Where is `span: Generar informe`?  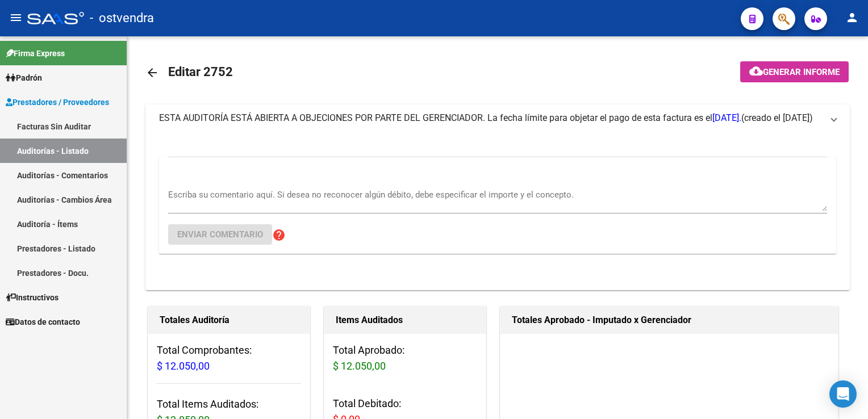 span: Generar informe is located at coordinates (801, 72).